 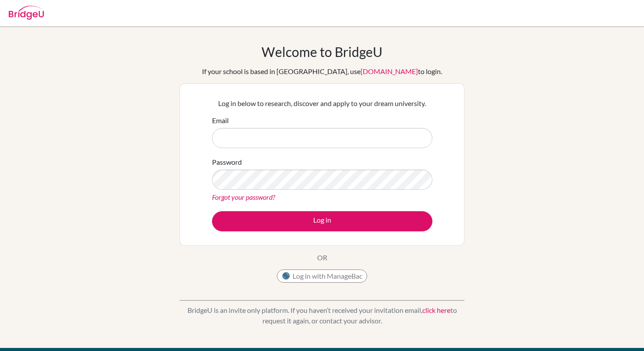 I want to click on a: Forgot your password?, so click(x=244, y=197).